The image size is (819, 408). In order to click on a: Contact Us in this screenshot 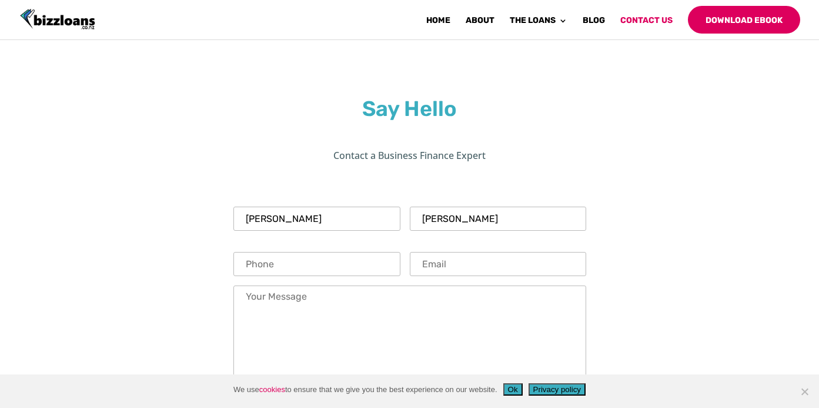, I will do `click(646, 25)`.